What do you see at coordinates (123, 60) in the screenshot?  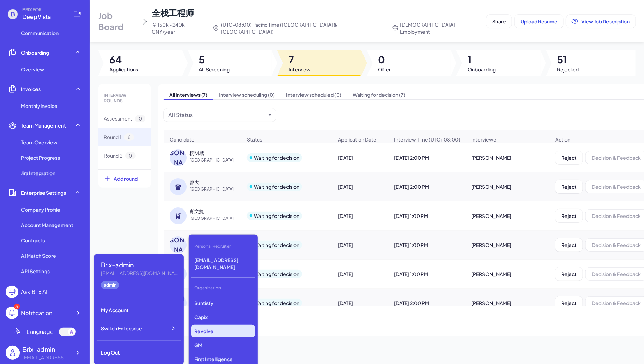 I see `span: 64` at bounding box center [123, 60].